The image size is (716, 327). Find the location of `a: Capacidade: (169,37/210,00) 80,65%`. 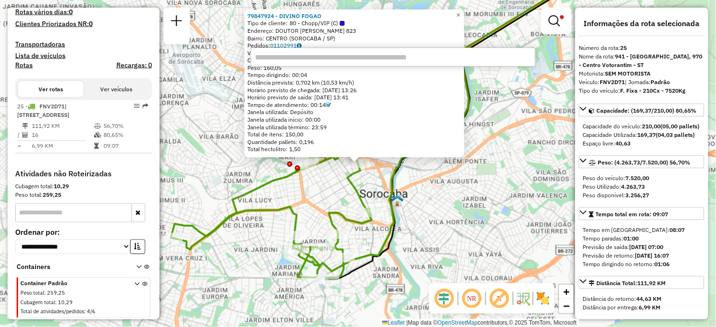

a: Capacidade: (169,37/210,00) 80,65% is located at coordinates (642, 110).